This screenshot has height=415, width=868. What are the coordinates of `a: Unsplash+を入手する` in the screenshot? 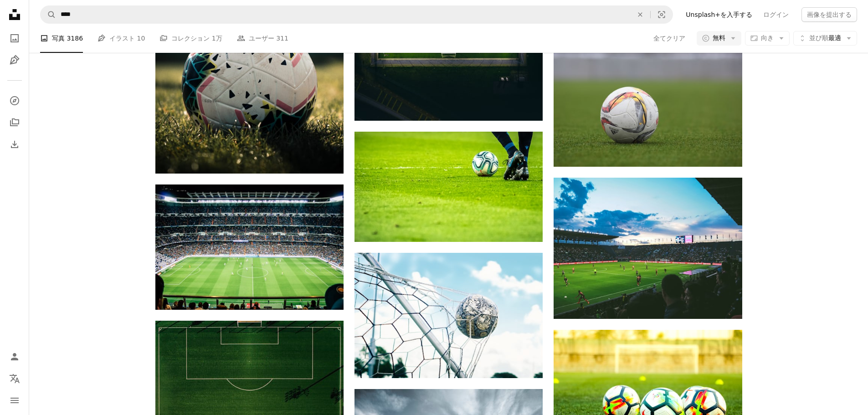 It's located at (719, 15).